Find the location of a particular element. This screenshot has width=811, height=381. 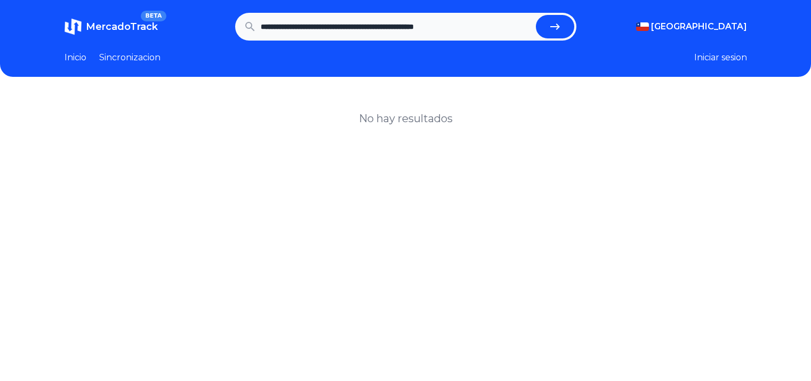

a: MercadoTrackBETA is located at coordinates (111, 27).